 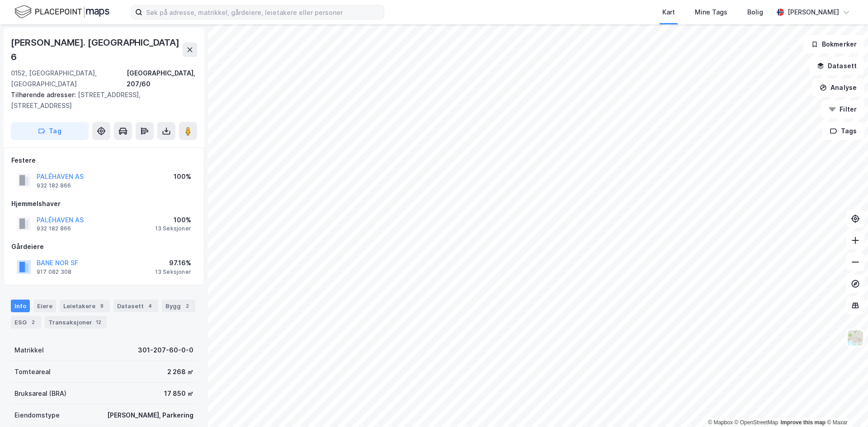 What do you see at coordinates (179, 306) in the screenshot?
I see `div: Bygg` at bounding box center [179, 306].